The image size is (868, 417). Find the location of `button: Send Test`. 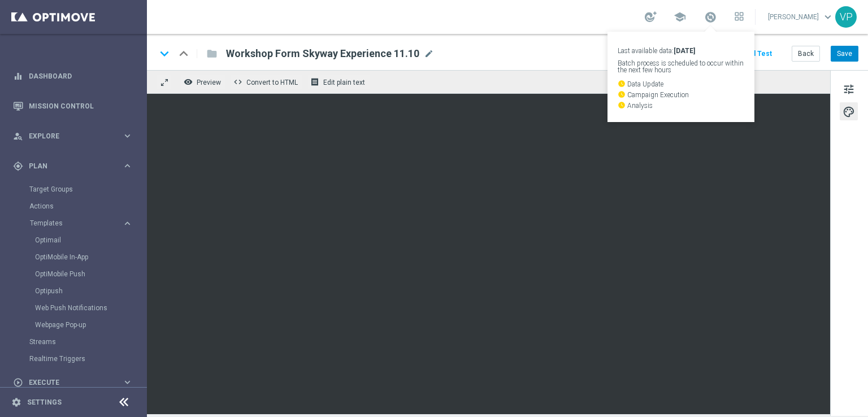

button: Send Test is located at coordinates (755, 53).